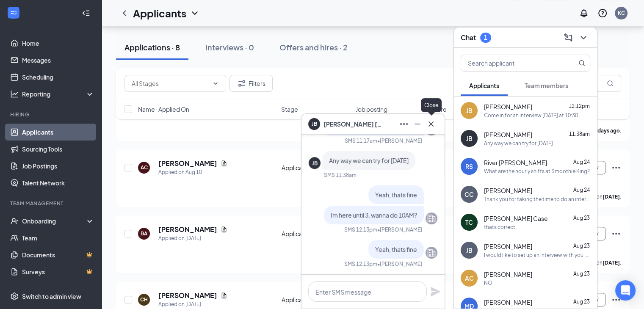  Describe the element at coordinates (163, 110) in the screenshot. I see `span: Name · Applied On` at that location.